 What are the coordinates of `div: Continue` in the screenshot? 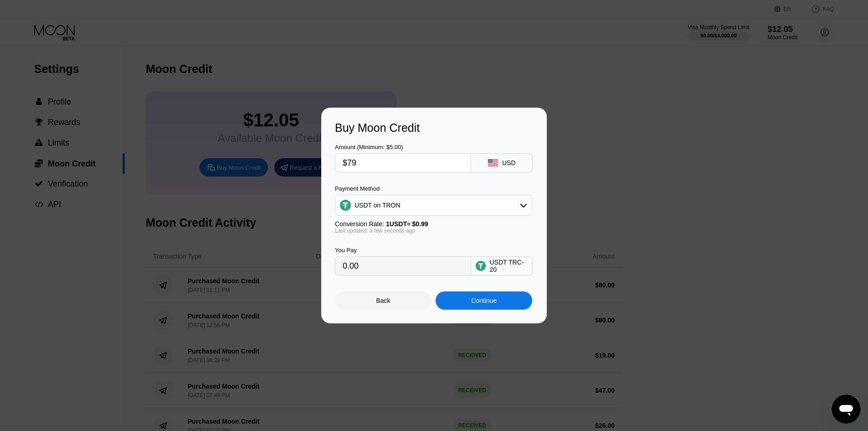 It's located at (484, 301).